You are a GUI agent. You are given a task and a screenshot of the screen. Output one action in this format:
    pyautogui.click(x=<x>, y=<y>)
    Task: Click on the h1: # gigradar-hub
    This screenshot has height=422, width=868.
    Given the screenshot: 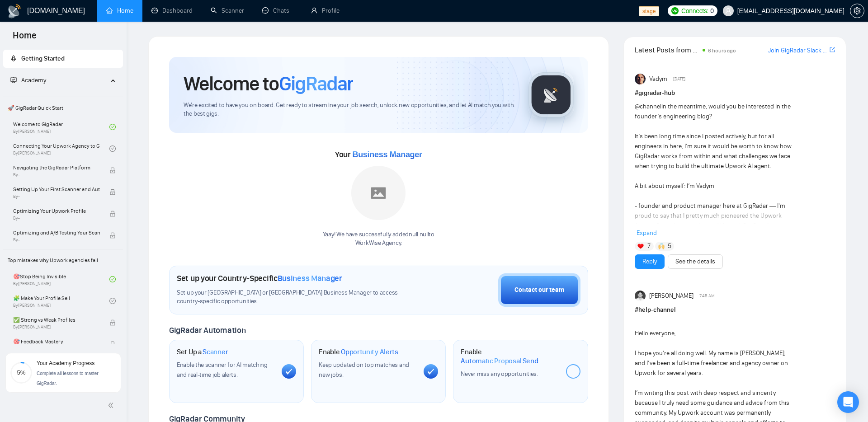 What is the action you would take?
    pyautogui.click(x=734, y=93)
    